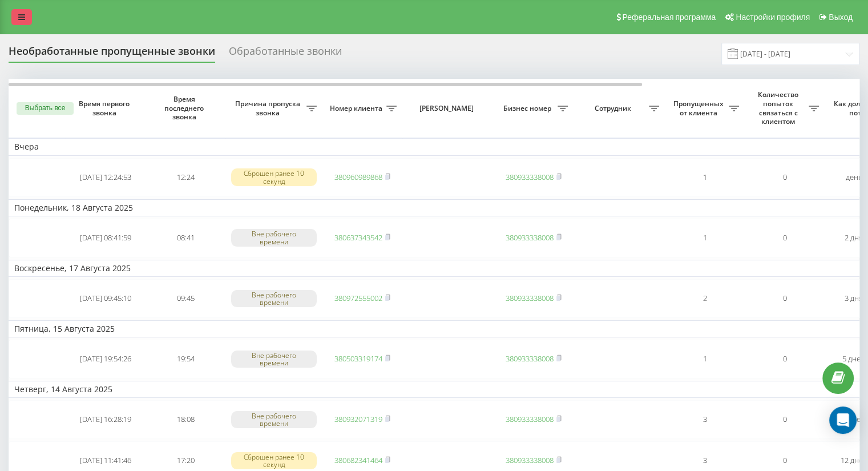 Image resolution: width=868 pixels, height=471 pixels. What do you see at coordinates (186, 177) in the screenshot?
I see `td: 12:24` at bounding box center [186, 177].